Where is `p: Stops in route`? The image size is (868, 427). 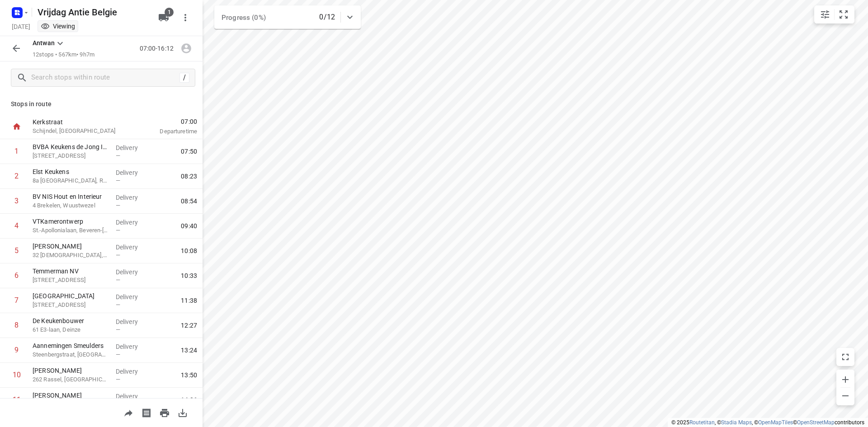
p: Stops in route is located at coordinates (102, 104).